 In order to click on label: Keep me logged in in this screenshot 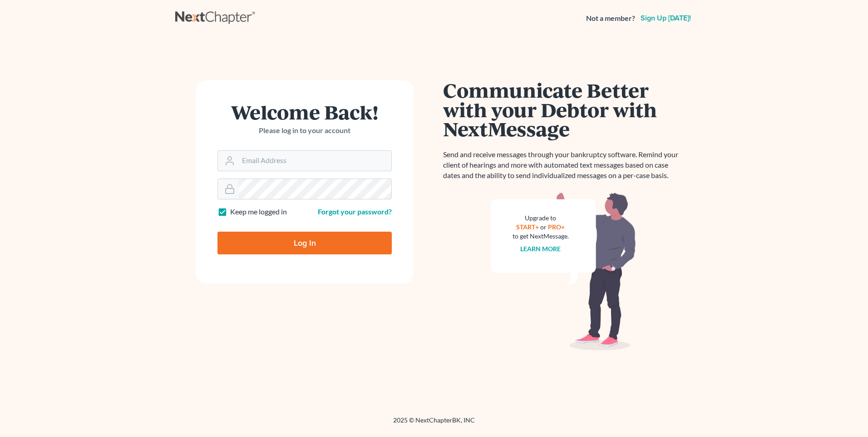, I will do `click(258, 212)`.